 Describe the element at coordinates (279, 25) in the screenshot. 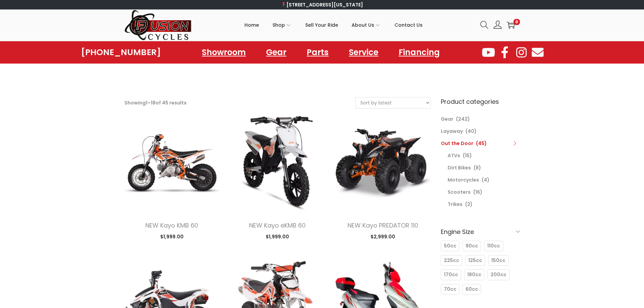

I see `span: Shop` at that location.